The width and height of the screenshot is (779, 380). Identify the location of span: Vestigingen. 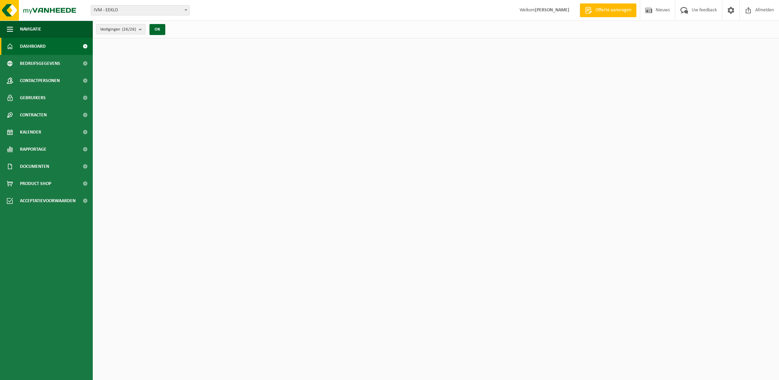
(118, 30).